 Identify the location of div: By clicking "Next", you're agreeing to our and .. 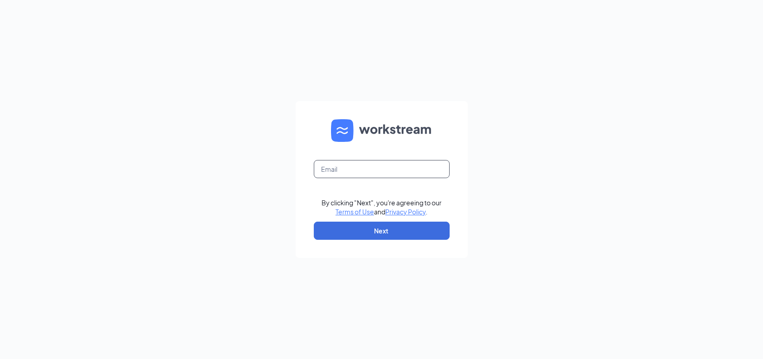
(381, 207).